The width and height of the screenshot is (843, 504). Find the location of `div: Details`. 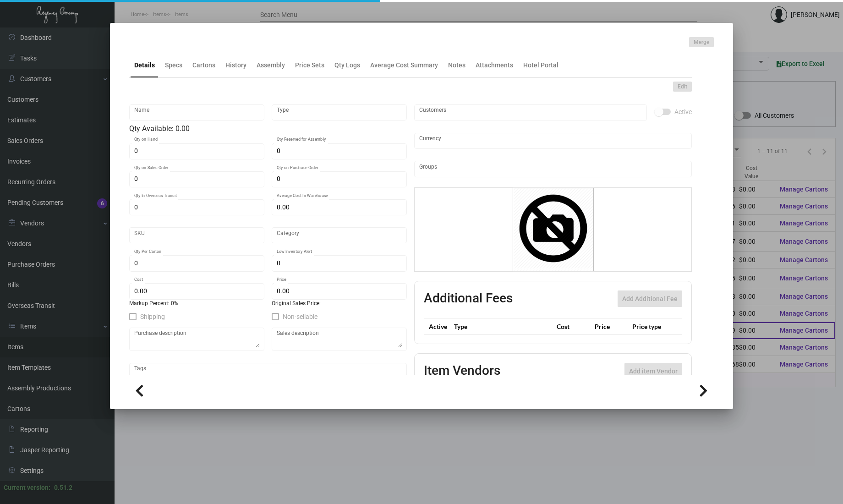

div: Details is located at coordinates (144, 65).